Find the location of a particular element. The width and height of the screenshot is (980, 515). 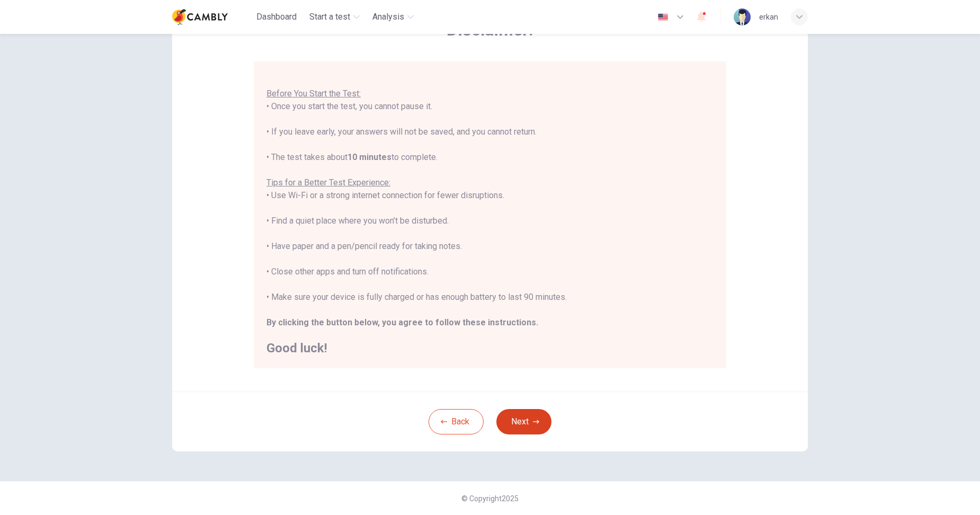

b: 10 minutes is located at coordinates (369, 157).